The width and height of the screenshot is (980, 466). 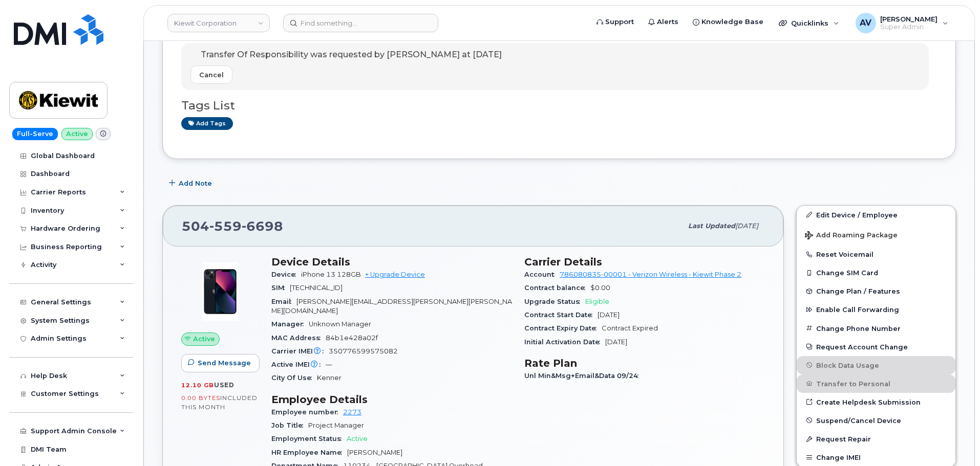 What do you see at coordinates (876, 365) in the screenshot?
I see `button: Block Data Usage` at bounding box center [876, 365].